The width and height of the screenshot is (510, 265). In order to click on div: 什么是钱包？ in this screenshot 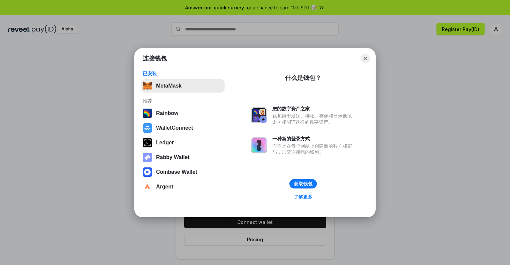, I will do `click(303, 78)`.